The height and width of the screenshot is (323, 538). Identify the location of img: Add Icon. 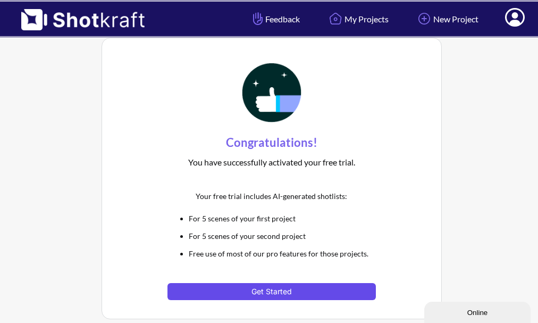
(424, 19).